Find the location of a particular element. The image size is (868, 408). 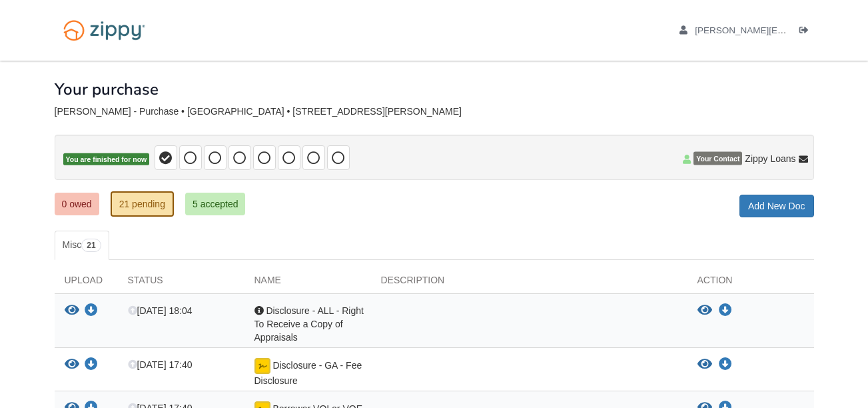

h1: Your purchase is located at coordinates (107, 90).